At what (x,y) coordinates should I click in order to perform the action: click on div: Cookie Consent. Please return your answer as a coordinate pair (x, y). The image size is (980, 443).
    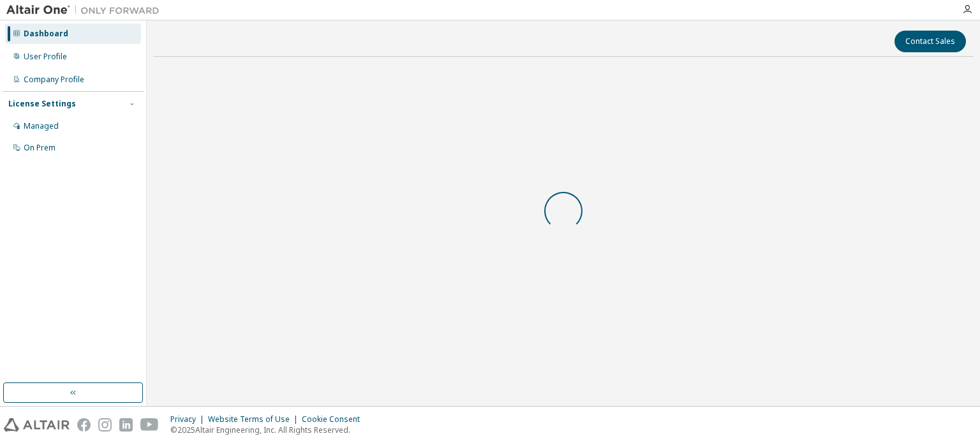
    Looking at the image, I should click on (335, 419).